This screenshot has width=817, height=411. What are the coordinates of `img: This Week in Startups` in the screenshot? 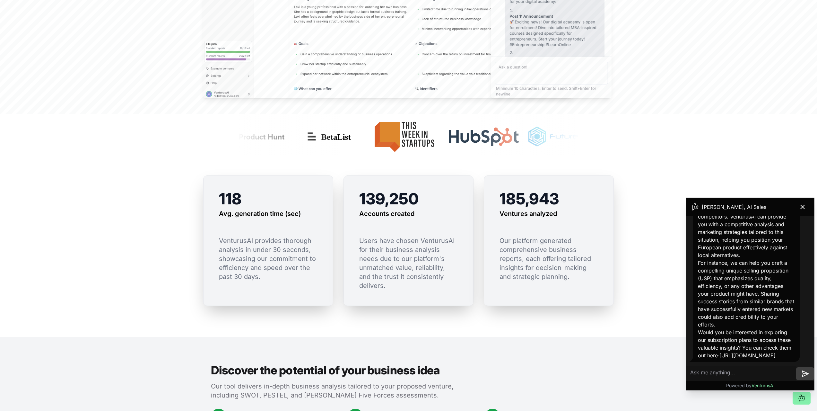 It's located at (398, 137).